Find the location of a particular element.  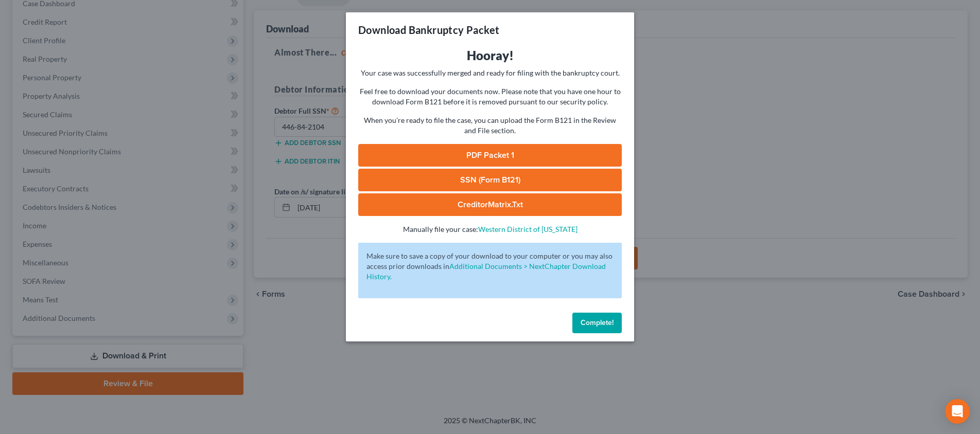

span: Complete! is located at coordinates (597, 323).